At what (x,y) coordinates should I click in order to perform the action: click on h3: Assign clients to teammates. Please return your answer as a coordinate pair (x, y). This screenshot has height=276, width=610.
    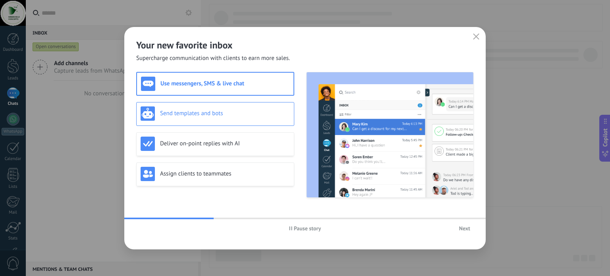
    Looking at the image, I should click on (225, 174).